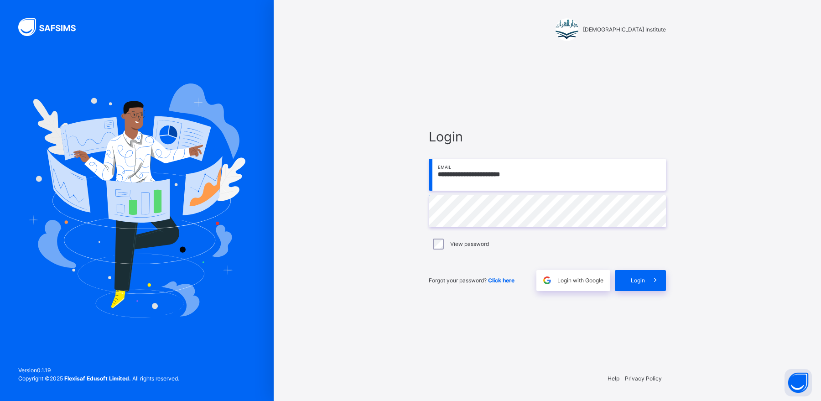  What do you see at coordinates (580, 280) in the screenshot?
I see `span: Login with Google` at bounding box center [580, 280].